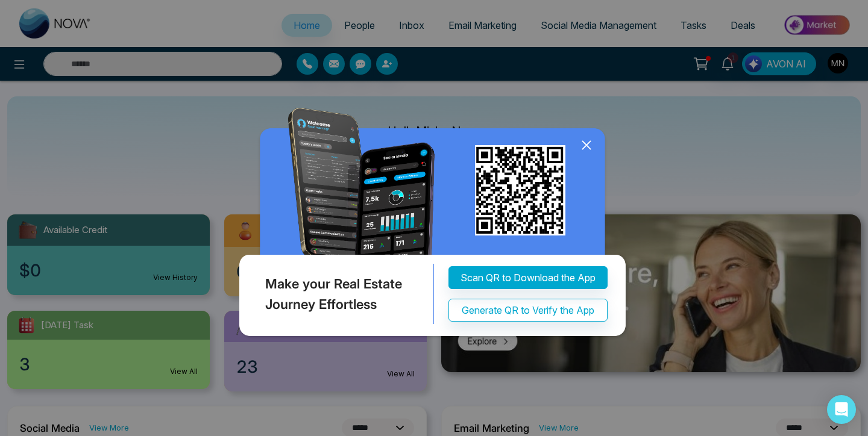  What do you see at coordinates (528, 278) in the screenshot?
I see `button: Scan QR to Download the App` at bounding box center [528, 278].